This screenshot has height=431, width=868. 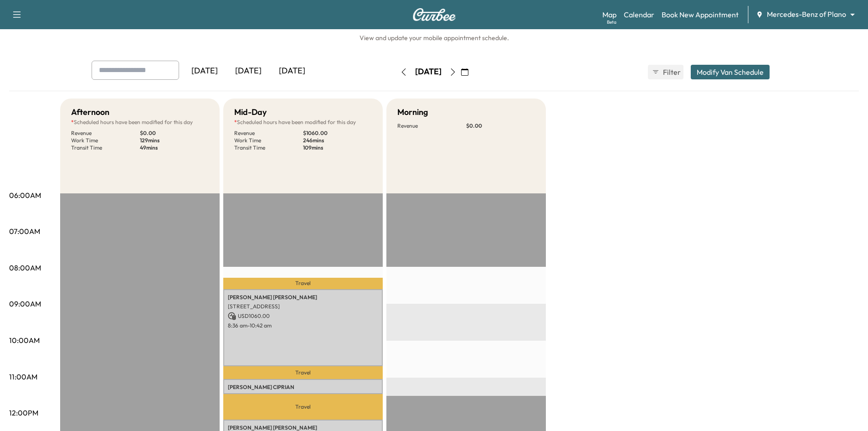 I want to click on p: 129 mins, so click(x=175, y=140).